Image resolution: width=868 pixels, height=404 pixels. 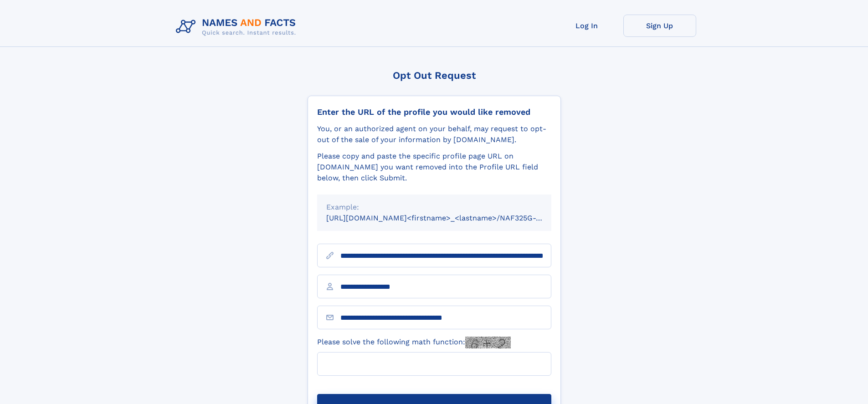 What do you see at coordinates (434, 207) in the screenshot?
I see `div: Example:` at bounding box center [434, 207].